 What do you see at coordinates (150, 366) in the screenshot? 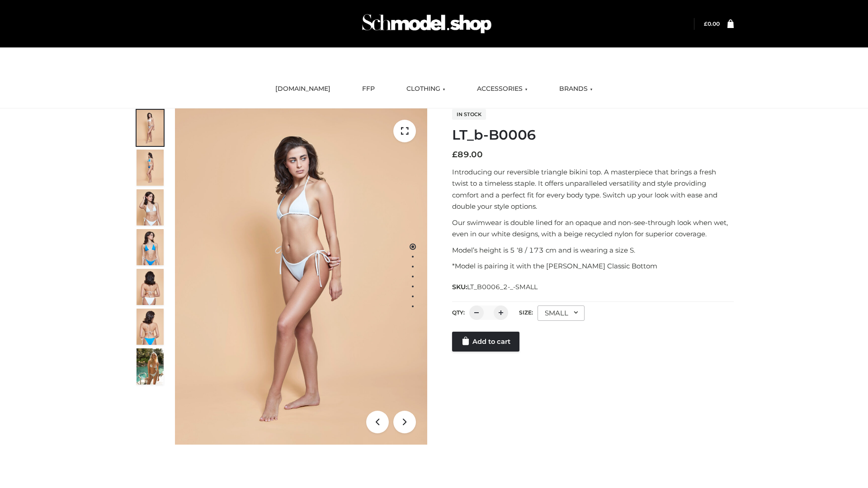
I see `img: Arieltop_CloudNine_AzureSky2.jpg` at bounding box center [150, 366].